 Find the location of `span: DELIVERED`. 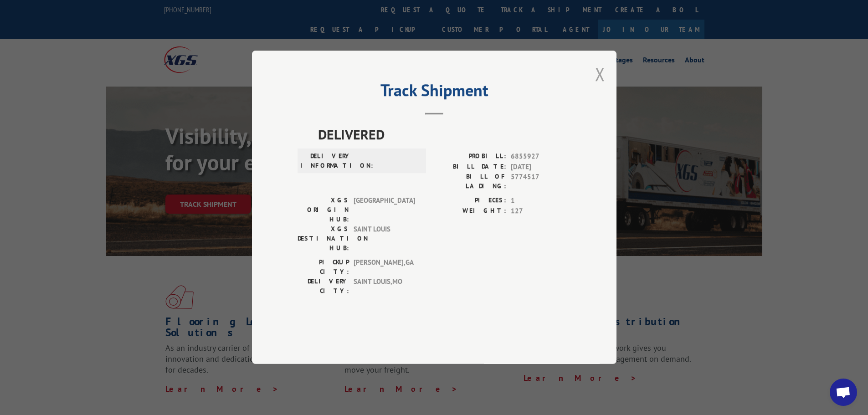

span: DELIVERED is located at coordinates (445, 135).